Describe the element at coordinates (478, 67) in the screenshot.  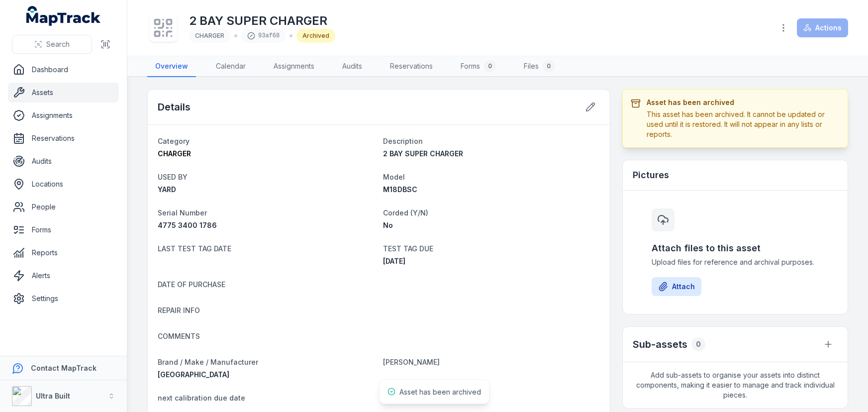
I see `a: Forms0` at that location.